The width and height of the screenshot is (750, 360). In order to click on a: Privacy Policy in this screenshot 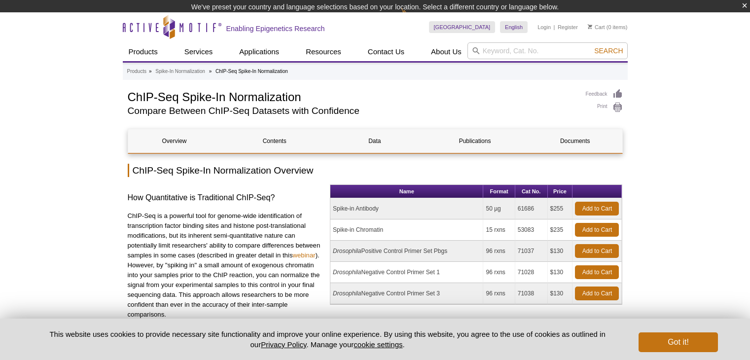, I will do `click(284, 344)`.